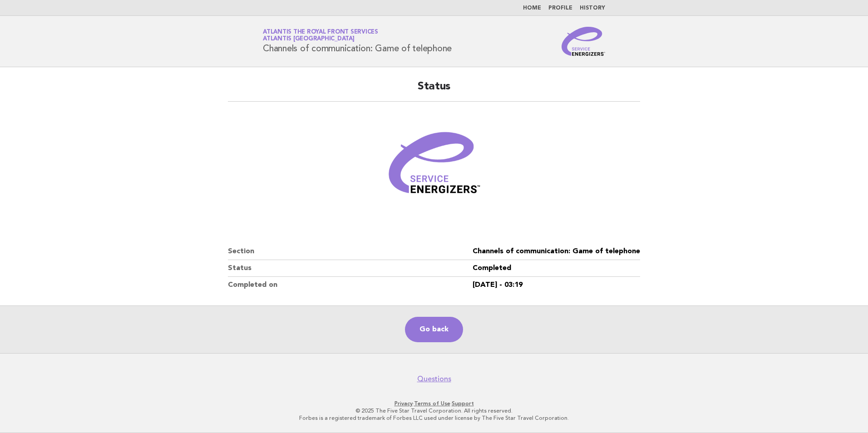 Image resolution: width=868 pixels, height=433 pixels. Describe the element at coordinates (432, 403) in the screenshot. I see `a: Terms of Use` at that location.